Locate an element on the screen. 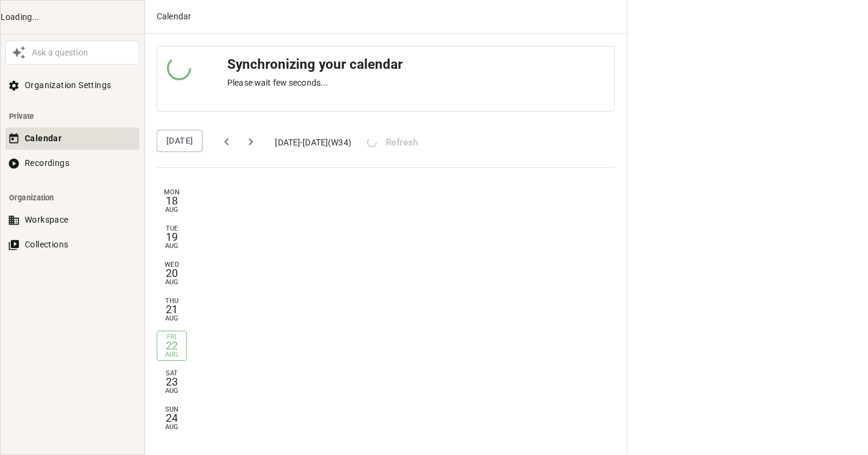 The image size is (868, 455). div: Mon is located at coordinates (172, 192).